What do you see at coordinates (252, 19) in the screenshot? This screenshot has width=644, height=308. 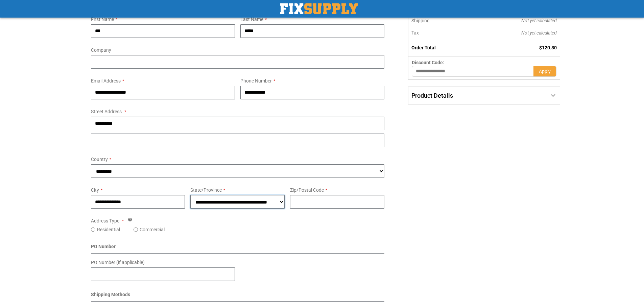 I see `span: Last Name` at bounding box center [252, 19].